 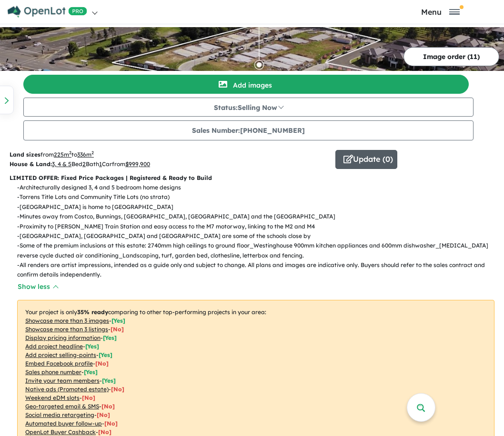 I want to click on u: Showcase more than 3 listings, so click(x=67, y=329).